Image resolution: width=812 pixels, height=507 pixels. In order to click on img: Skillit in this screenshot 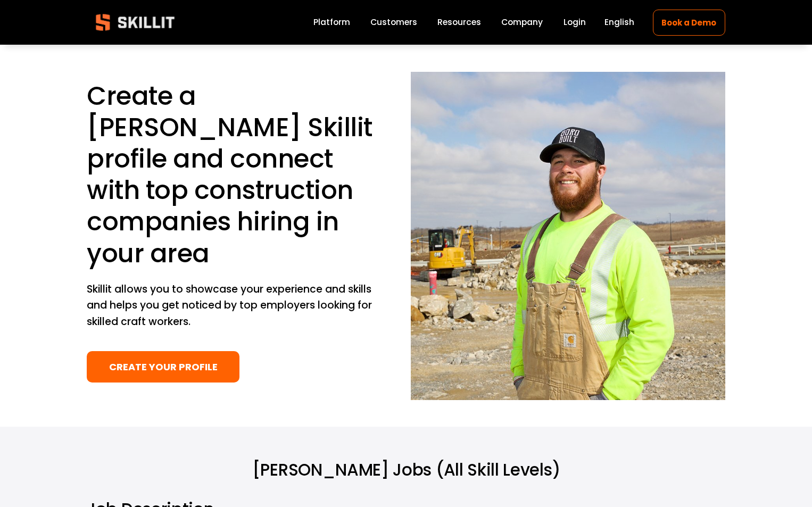, I will do `click(135, 23)`.